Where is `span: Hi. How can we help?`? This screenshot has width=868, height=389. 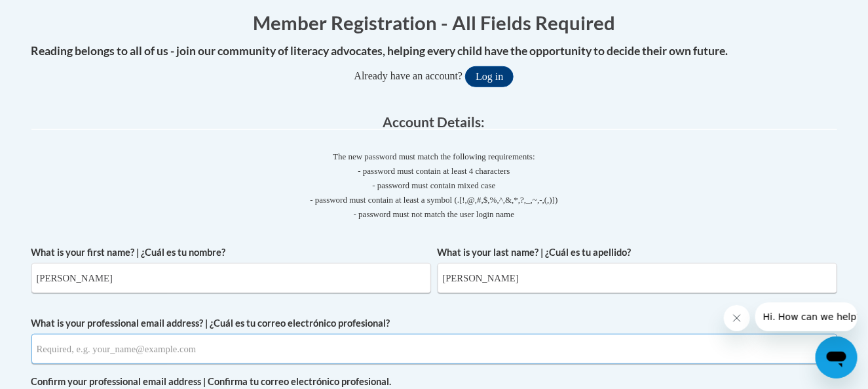
span: Hi. How can we help? is located at coordinates (57, 14).